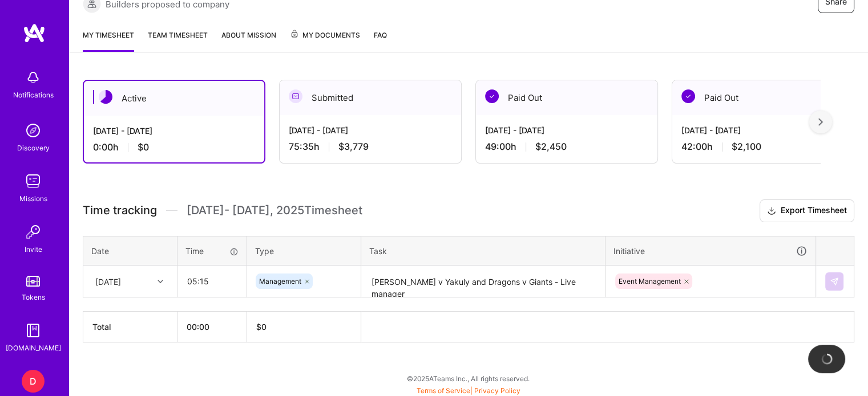  I want to click on img: Active, so click(105, 97).